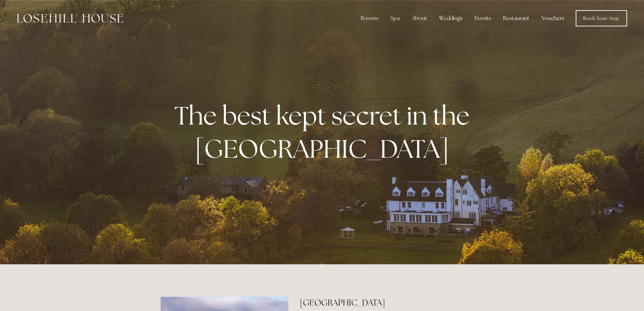  Describe the element at coordinates (483, 18) in the screenshot. I see `div: Events` at that location.